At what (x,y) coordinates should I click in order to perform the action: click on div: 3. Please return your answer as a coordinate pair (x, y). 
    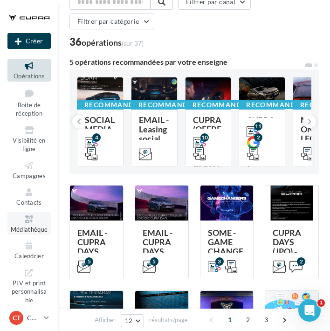
    Looking at the image, I should click on (219, 261).